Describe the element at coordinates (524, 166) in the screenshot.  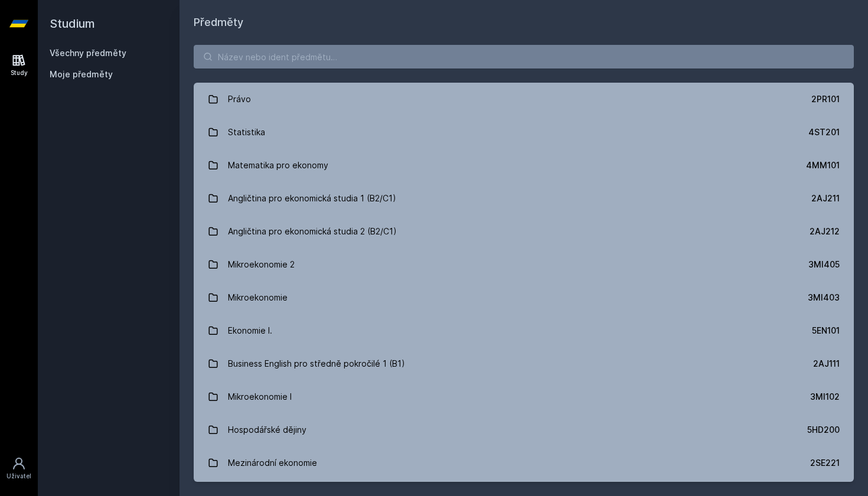
I see `a: Matematika pro ekonomy 4MM101` at that location.